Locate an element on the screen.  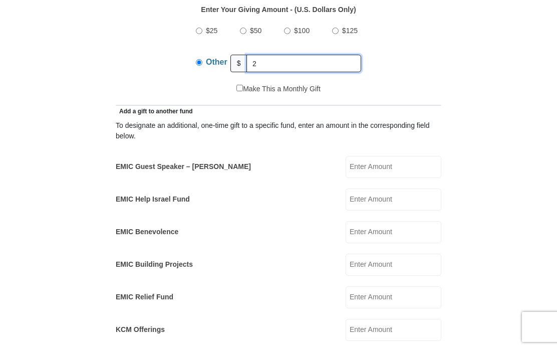
input: Other Amount is located at coordinates (304, 63).